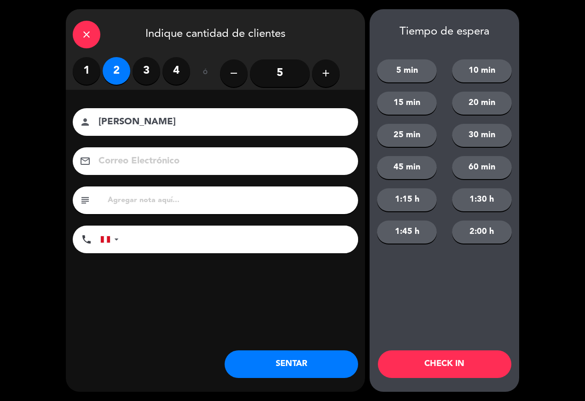 Image resolution: width=585 pixels, height=401 pixels. Describe the element at coordinates (407, 103) in the screenshot. I see `button: 15 min` at that location.